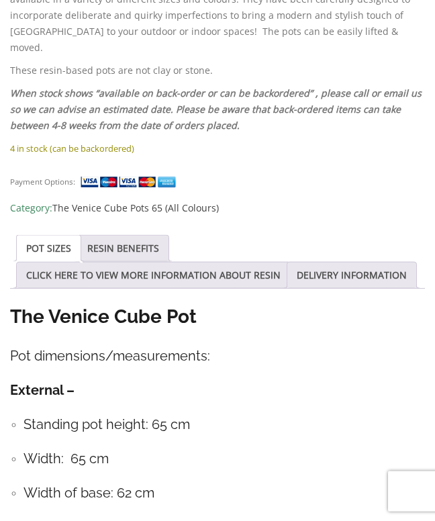 This screenshot has width=435, height=521. Describe the element at coordinates (352, 276) in the screenshot. I see `a: DELIVERY INFORMATION` at that location.